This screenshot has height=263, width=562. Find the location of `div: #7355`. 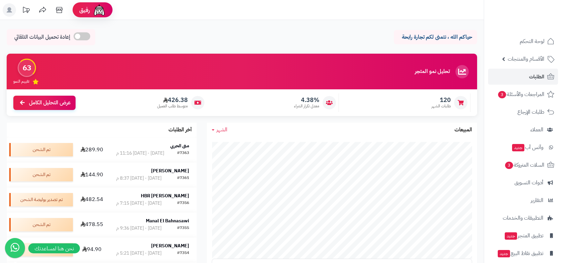

div: #7355 is located at coordinates (183, 228).